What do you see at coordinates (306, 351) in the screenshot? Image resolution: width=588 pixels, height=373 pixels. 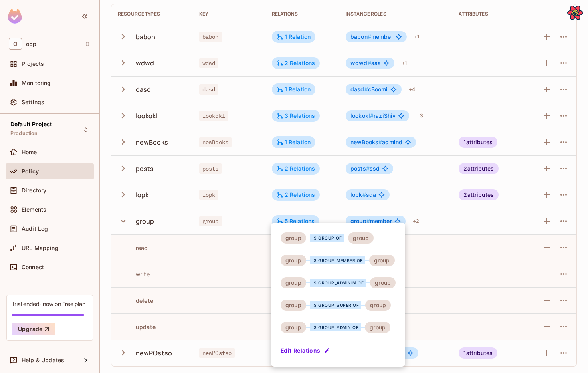 I see `button: Edit Relations` at bounding box center [306, 351].